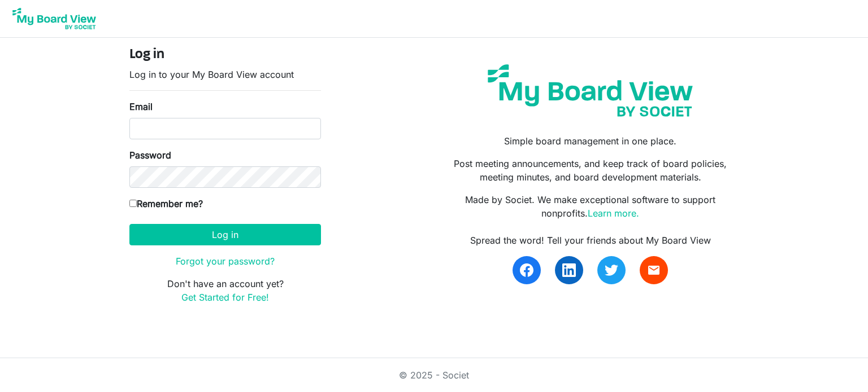 Image resolution: width=868 pixels, height=392 pixels. What do you see at coordinates (569, 271) in the screenshot?
I see `img: linkedin.svg` at bounding box center [569, 271].